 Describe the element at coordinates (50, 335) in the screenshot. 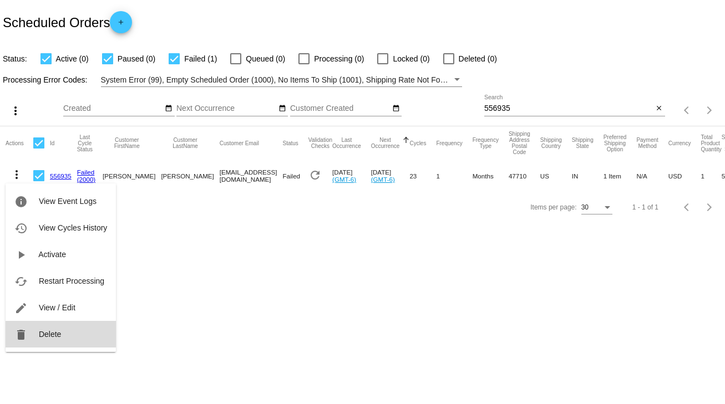

I see `span: Delete` at that location.